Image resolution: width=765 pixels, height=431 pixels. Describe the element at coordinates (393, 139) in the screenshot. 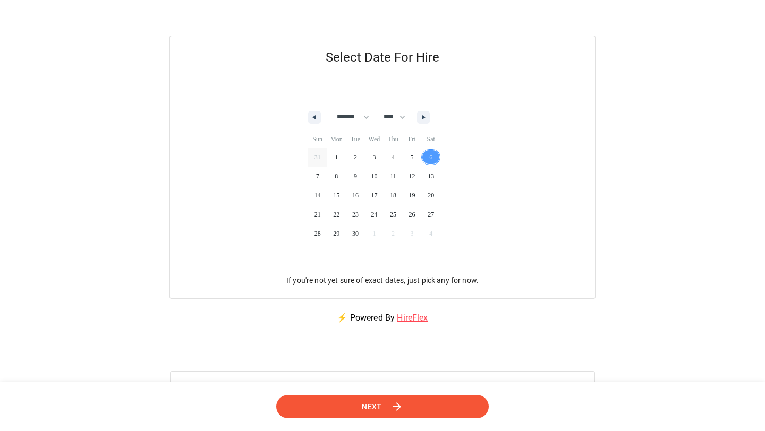

I see `span: Thu` at that location.